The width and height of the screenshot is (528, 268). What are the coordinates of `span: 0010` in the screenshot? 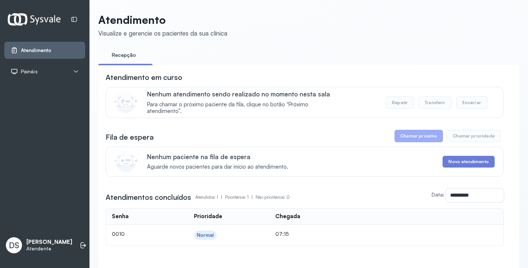 It's located at (118, 234).